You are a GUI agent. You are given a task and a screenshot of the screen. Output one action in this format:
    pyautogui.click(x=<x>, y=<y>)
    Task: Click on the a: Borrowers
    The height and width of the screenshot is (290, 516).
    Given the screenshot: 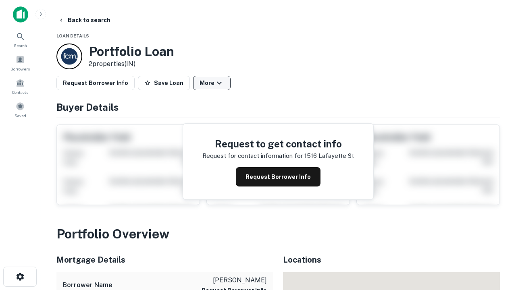 What is the action you would take?
    pyautogui.click(x=20, y=63)
    